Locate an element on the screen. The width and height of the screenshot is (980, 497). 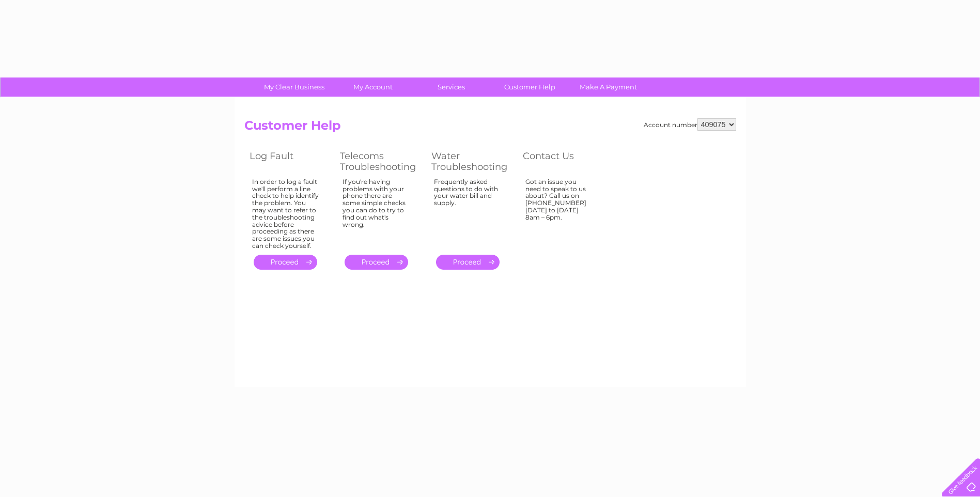
a: Services is located at coordinates (451, 87).